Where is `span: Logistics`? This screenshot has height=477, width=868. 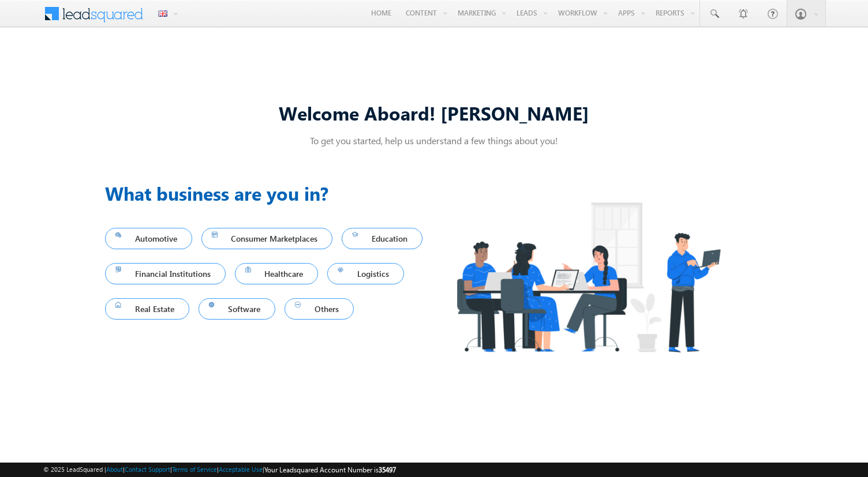 span: Logistics is located at coordinates (365, 274).